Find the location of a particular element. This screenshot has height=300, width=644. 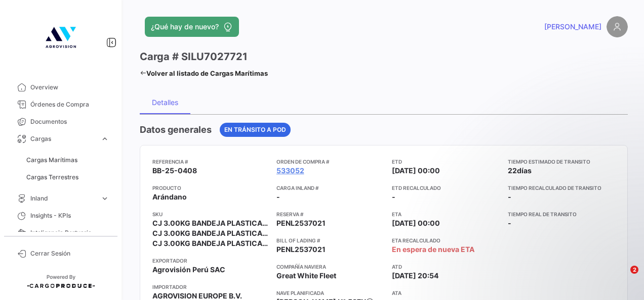

span: Cerrar Sesión is located at coordinates (70, 253).